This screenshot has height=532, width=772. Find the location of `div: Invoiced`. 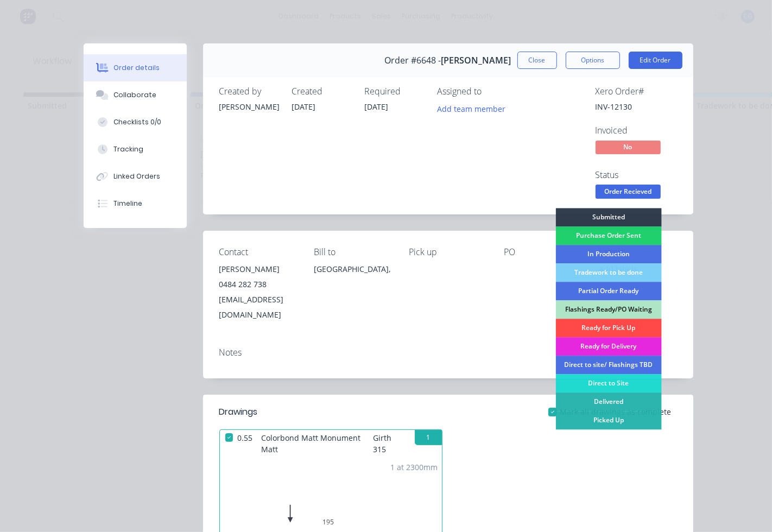

div: Invoiced is located at coordinates (636, 130).